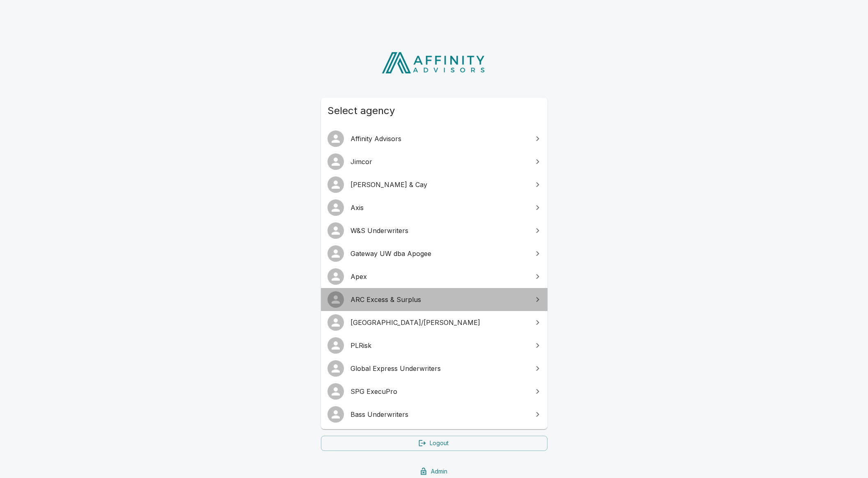 The image size is (868, 478). Describe the element at coordinates (439, 254) in the screenshot. I see `span: Gateway UW dba Apogee` at that location.